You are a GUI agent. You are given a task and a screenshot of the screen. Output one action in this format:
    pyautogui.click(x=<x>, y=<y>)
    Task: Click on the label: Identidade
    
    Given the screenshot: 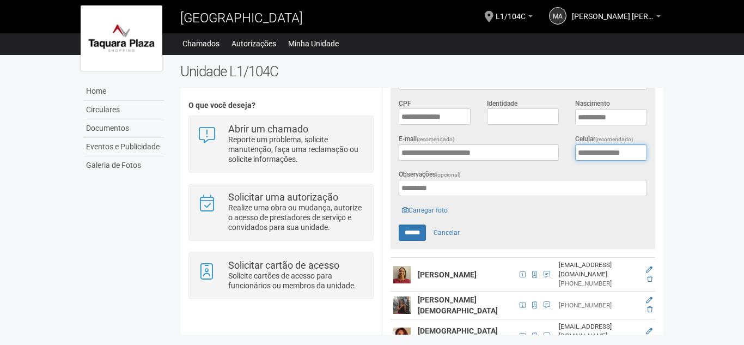 What is the action you would take?
    pyautogui.click(x=502, y=104)
    